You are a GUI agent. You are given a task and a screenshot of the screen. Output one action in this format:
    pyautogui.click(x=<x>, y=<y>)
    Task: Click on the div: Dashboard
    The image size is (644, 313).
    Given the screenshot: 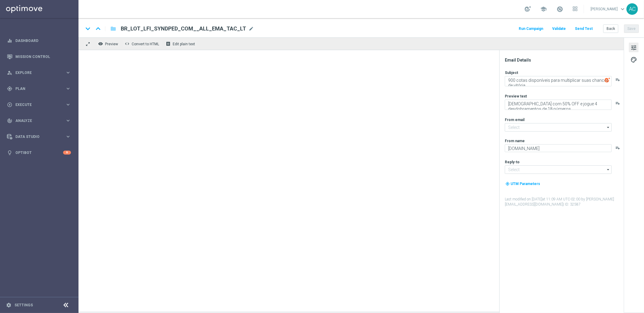 What is the action you would take?
    pyautogui.click(x=39, y=40)
    